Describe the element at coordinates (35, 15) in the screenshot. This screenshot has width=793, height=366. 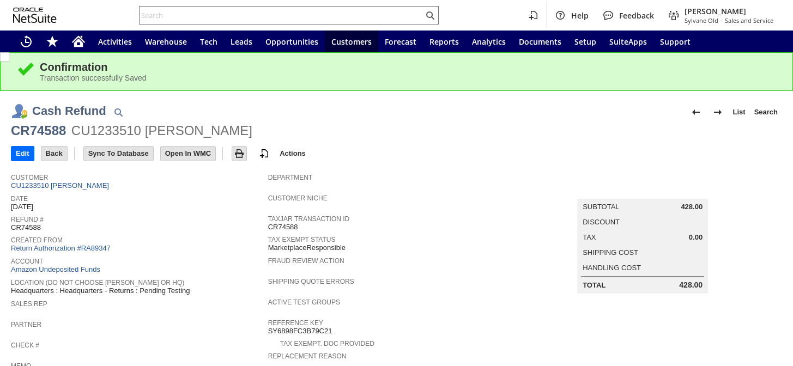
I see `svg: logo` at that location.